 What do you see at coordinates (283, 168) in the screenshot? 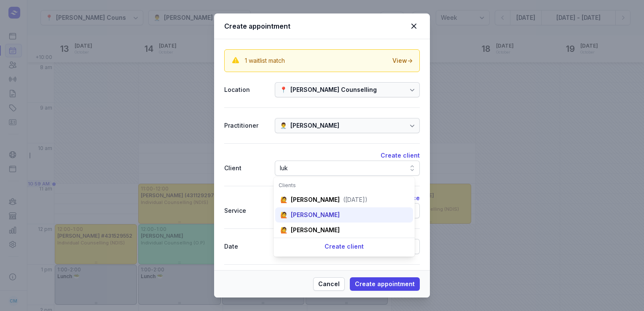
I see `div: luk` at bounding box center [283, 168].